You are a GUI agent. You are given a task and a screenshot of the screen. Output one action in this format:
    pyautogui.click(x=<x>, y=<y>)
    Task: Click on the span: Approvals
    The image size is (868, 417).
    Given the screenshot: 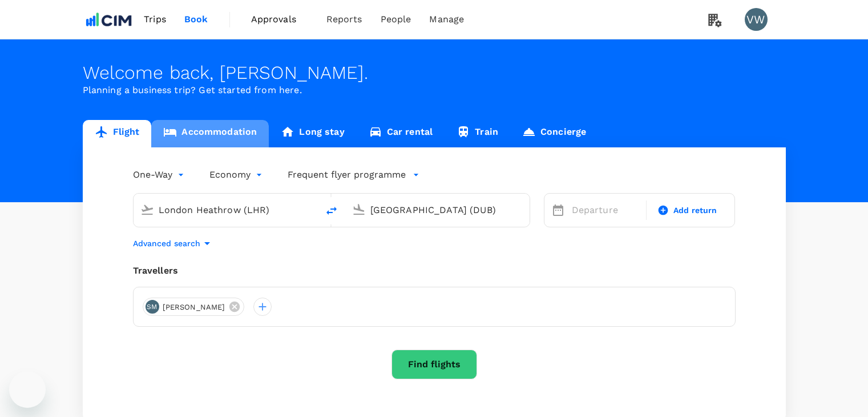 What is the action you would take?
    pyautogui.click(x=279, y=19)
    